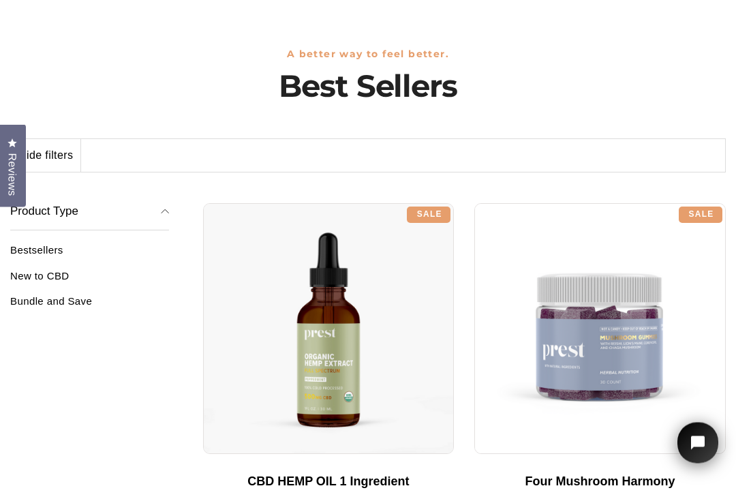 This screenshot has width=736, height=499. What do you see at coordinates (89, 282) in the screenshot?
I see `a: New to CBD` at bounding box center [89, 282].